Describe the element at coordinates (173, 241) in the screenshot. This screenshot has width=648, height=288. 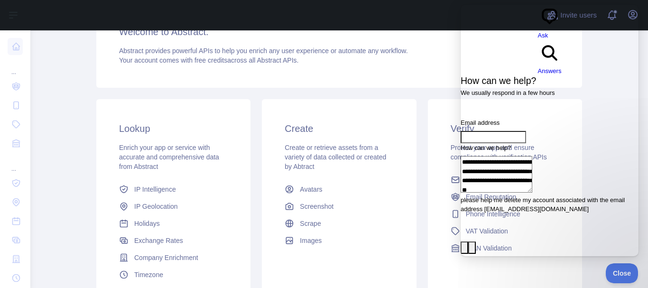
I see `a: Exchange Rates` at that location.